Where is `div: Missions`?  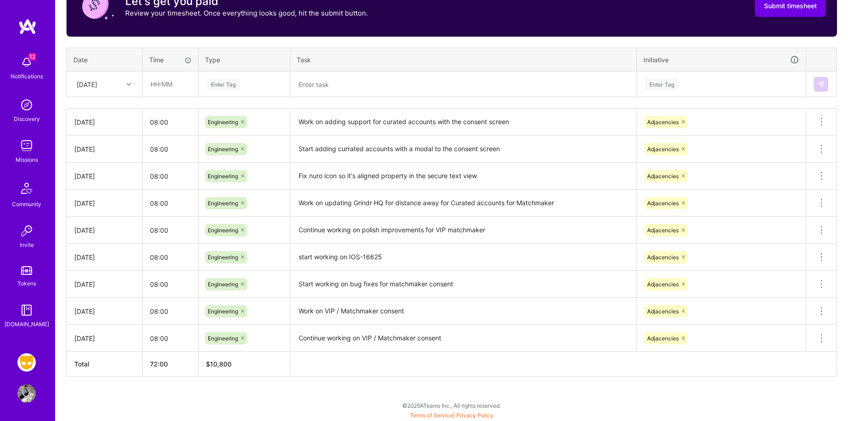 div: Missions is located at coordinates (27, 160).